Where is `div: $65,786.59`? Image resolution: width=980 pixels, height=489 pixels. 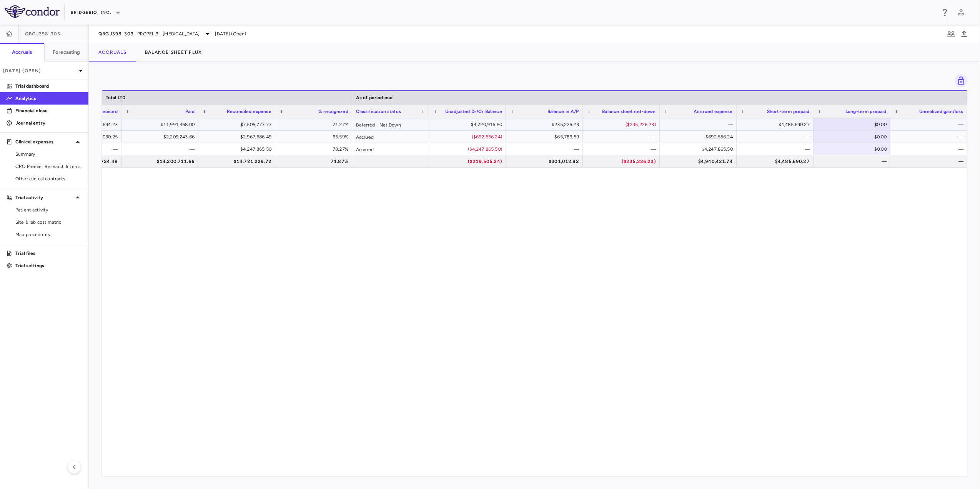 div: $65,786.59 is located at coordinates (546, 137).